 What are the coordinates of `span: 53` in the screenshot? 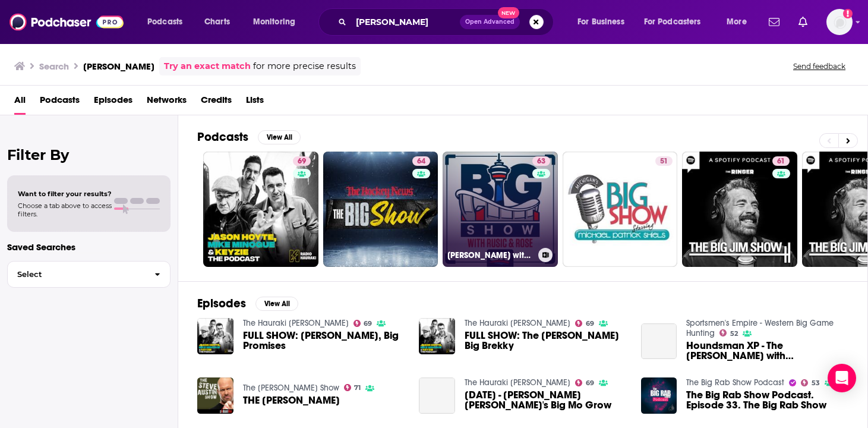 It's located at (816, 382).